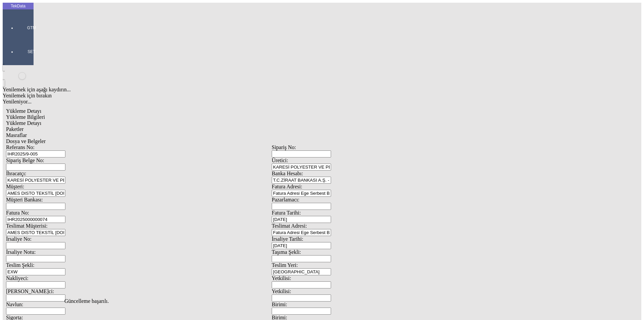 The width and height of the screenshot is (644, 320). Describe the element at coordinates (32, 52) in the screenshot. I see `span: SET` at that location.